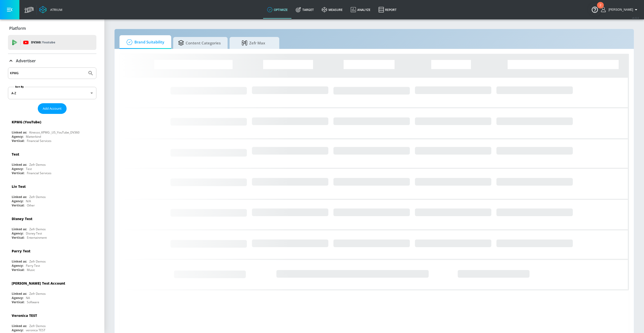  I want to click on p: Youtube, so click(48, 42).